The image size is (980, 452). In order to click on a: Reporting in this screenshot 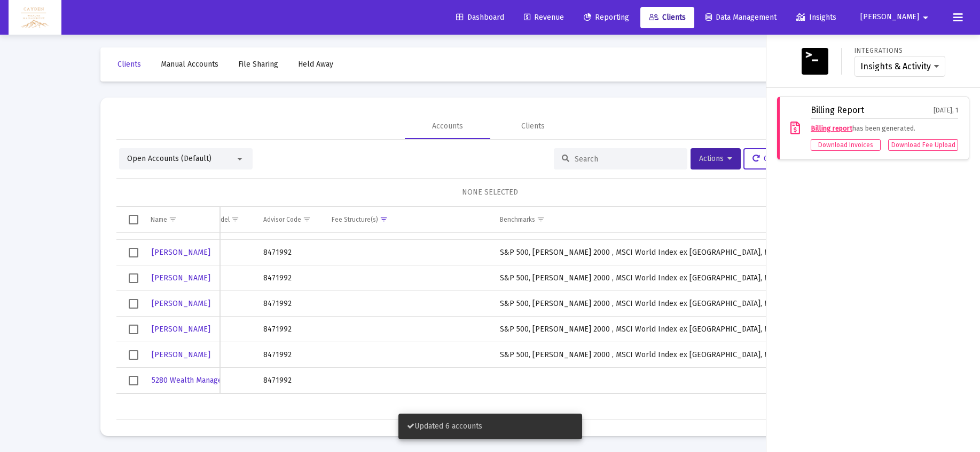, I will do `click(606, 18)`.